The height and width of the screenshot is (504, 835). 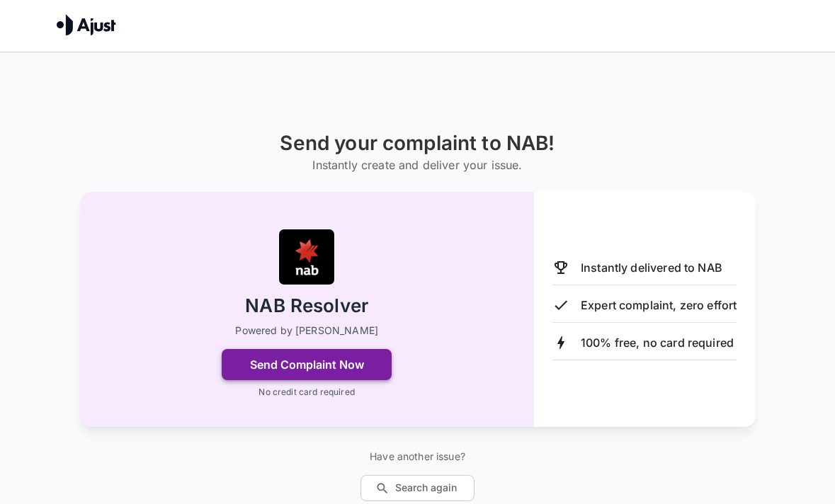 What do you see at coordinates (658, 305) in the screenshot?
I see `p: Expert complaint, zero effort` at bounding box center [658, 305].